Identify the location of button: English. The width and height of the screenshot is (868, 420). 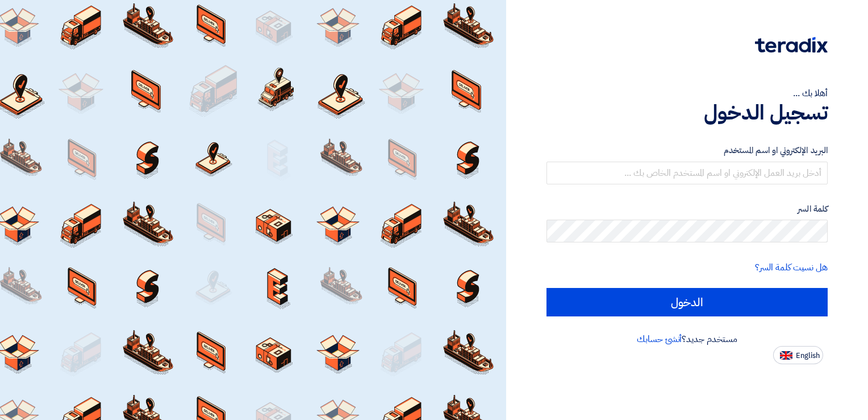
(798, 355).